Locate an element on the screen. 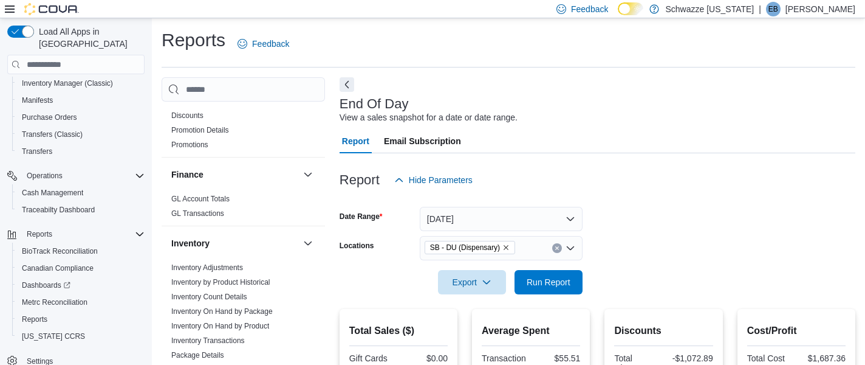  a: Purchase Orders is located at coordinates (49, 117).